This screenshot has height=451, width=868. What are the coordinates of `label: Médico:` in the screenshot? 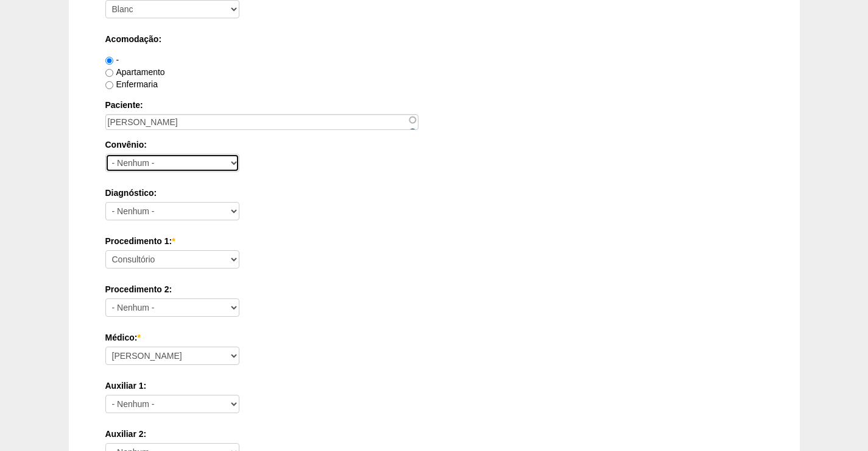 It's located at (435, 337).